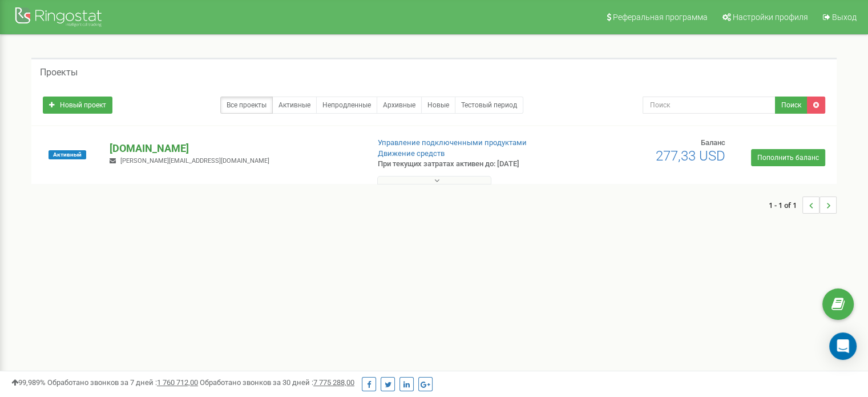 This screenshot has width=868, height=397. Describe the element at coordinates (452, 142) in the screenshot. I see `a: Управление подключенными продуктами` at that location.